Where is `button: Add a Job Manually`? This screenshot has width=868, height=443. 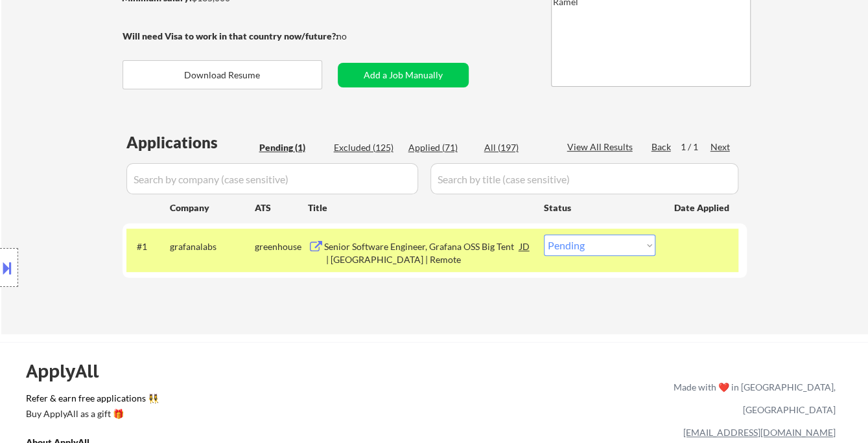
button: Add a Job Manually is located at coordinates (403, 75).